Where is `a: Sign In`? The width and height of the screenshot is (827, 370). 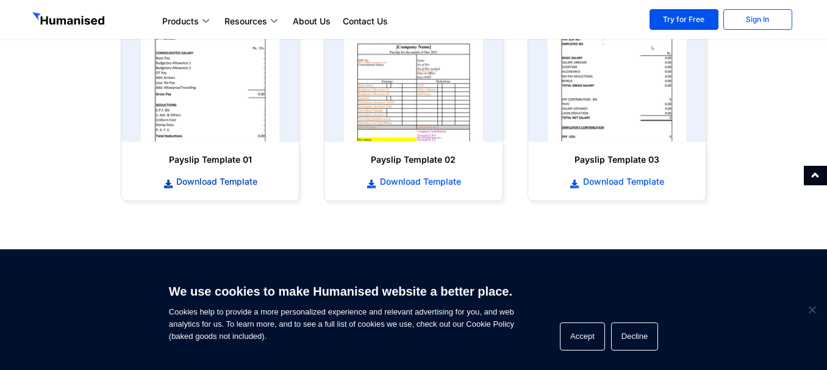 a: Sign In is located at coordinates (758, 20).